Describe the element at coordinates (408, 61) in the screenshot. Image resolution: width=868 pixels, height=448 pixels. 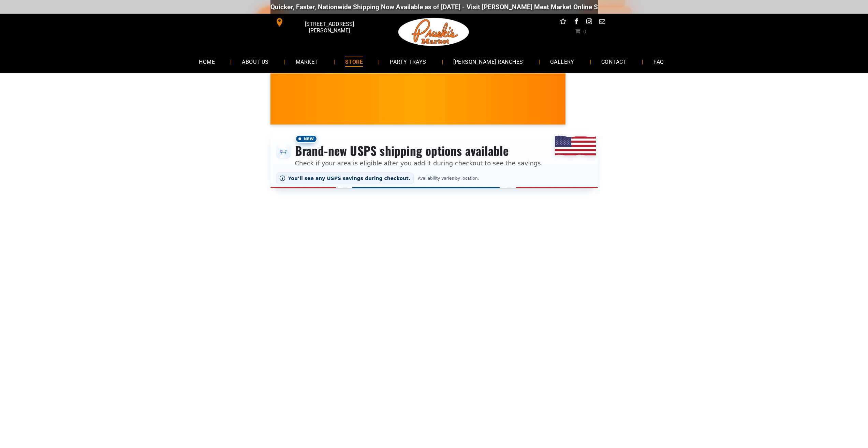
I see `a: PARTY TRAYS` at that location.